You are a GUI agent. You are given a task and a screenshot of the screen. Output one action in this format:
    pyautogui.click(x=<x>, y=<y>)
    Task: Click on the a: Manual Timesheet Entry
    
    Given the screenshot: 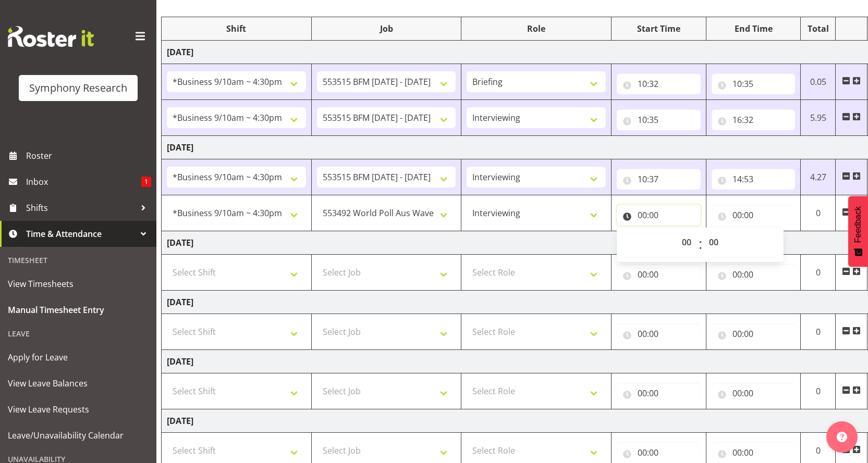 What is the action you would take?
    pyautogui.click(x=78, y=310)
    